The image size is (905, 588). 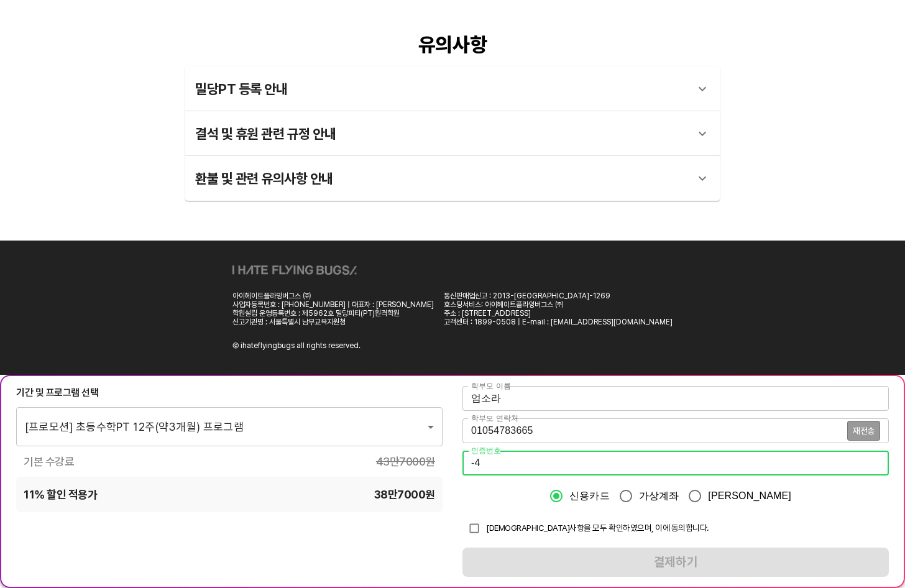 What do you see at coordinates (333, 322) in the screenshot?
I see `div: 신고기관명 : 서울특별시 남부교육지원청` at bounding box center [333, 322].